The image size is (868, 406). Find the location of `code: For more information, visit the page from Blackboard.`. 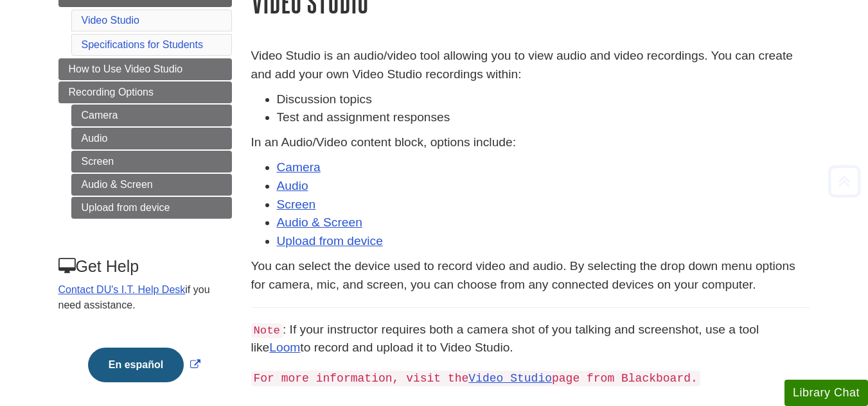

code: For more information, visit the page from Blackboard. is located at coordinates (476, 379).